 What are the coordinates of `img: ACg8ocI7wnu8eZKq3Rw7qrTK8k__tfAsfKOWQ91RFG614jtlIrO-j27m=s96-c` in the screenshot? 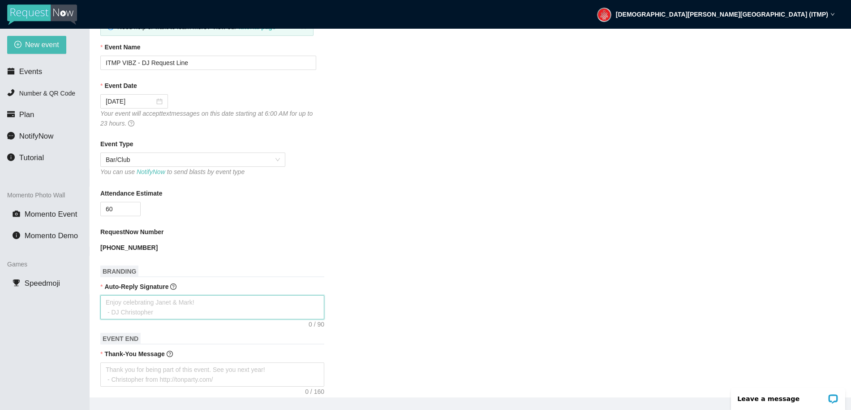 It's located at (604, 15).